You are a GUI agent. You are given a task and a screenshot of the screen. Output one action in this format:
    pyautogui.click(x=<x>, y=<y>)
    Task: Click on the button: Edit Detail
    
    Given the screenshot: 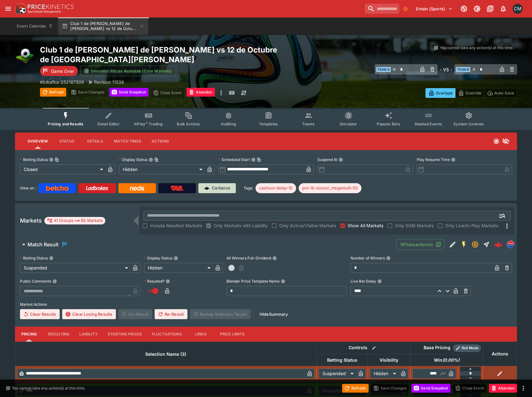 What is the action you would take?
    pyautogui.click(x=452, y=244)
    